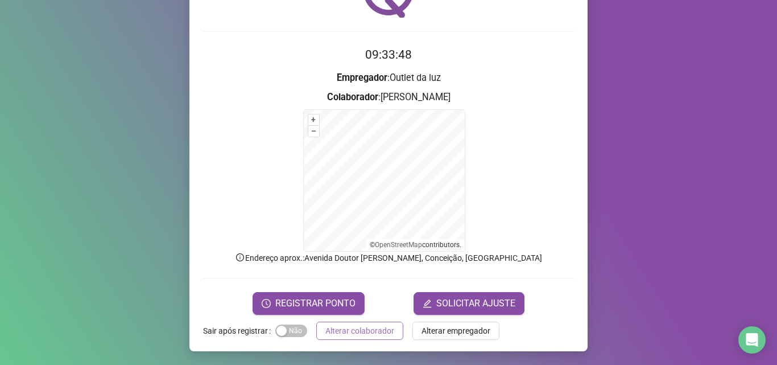 The width and height of the screenshot is (777, 365). Describe the element at coordinates (389, 55) in the screenshot. I see `time: 09:33:48` at that location.